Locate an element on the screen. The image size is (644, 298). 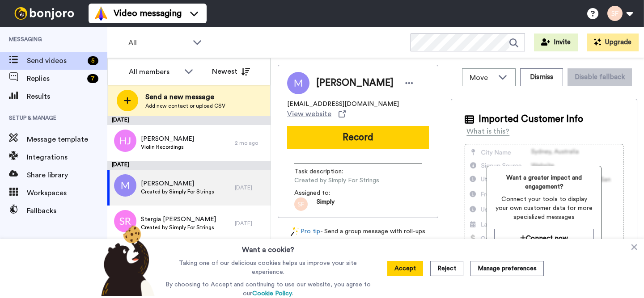
span: Results is located at coordinates (67, 96).